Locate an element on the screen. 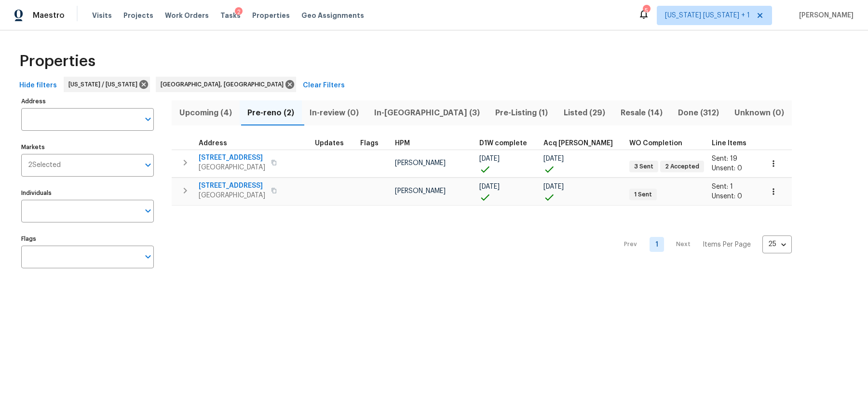 Image resolution: width=868 pixels, height=401 pixels. span: Unknown (0) is located at coordinates (759, 113).